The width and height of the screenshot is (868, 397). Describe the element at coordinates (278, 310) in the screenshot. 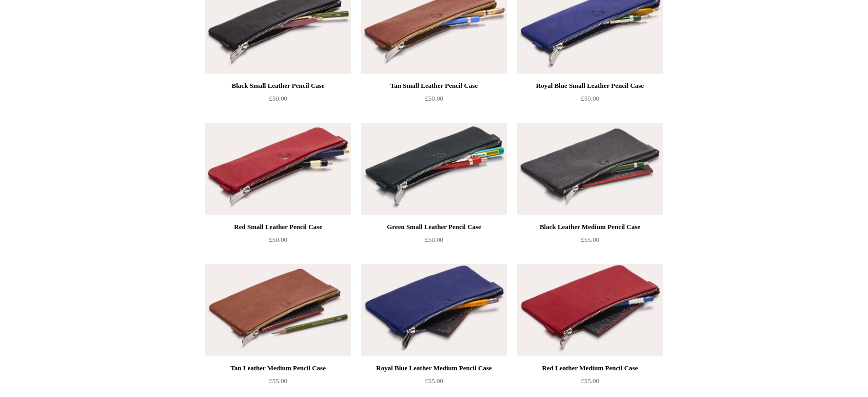

I see `a: Tan Leather Medium Pencil Case Tan Leather Medium Pencil Case` at that location.